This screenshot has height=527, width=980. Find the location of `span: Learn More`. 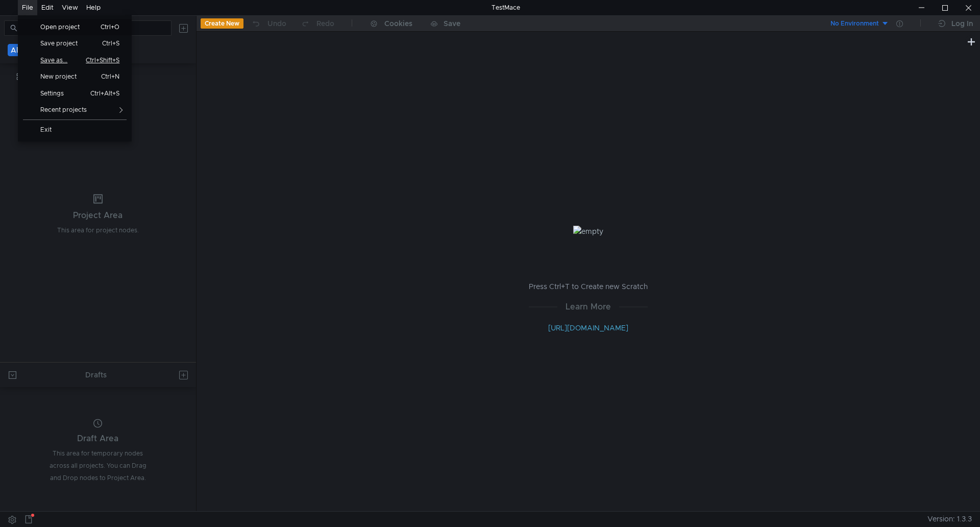

span: Learn More is located at coordinates (588, 306).